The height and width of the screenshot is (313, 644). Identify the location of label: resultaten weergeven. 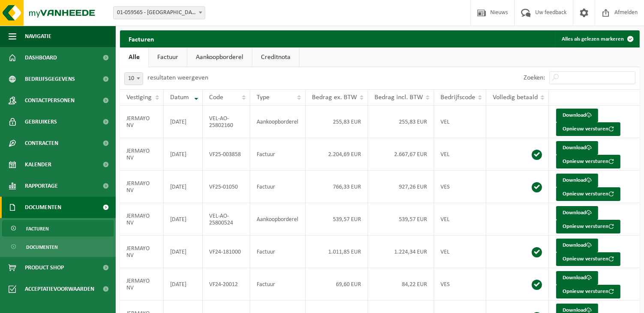
(178, 78).